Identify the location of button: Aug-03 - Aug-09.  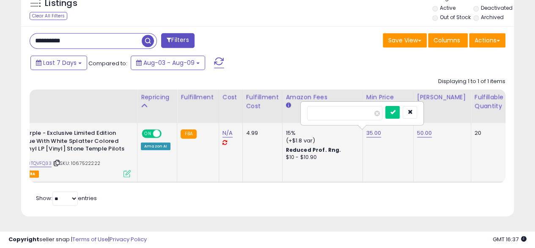
(168, 63).